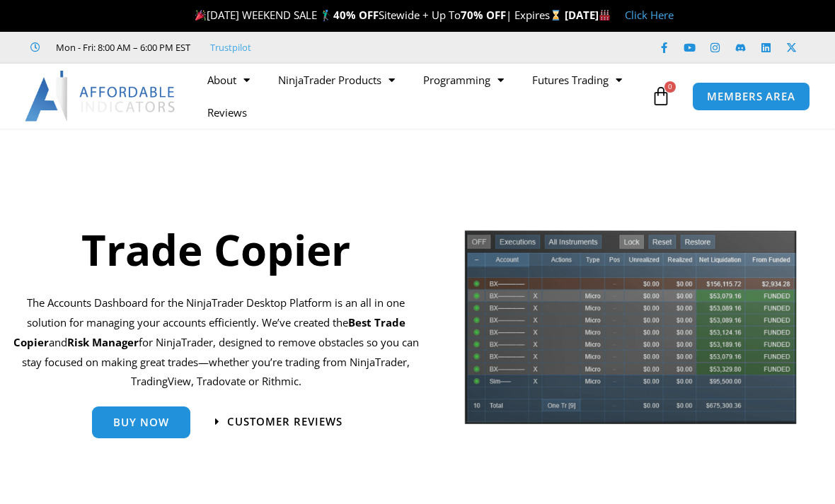 This screenshot has width=835, height=504. What do you see at coordinates (100, 96) in the screenshot?
I see `img: LogoAI | Affordable Indicators – NinjaTrader` at bounding box center [100, 96].